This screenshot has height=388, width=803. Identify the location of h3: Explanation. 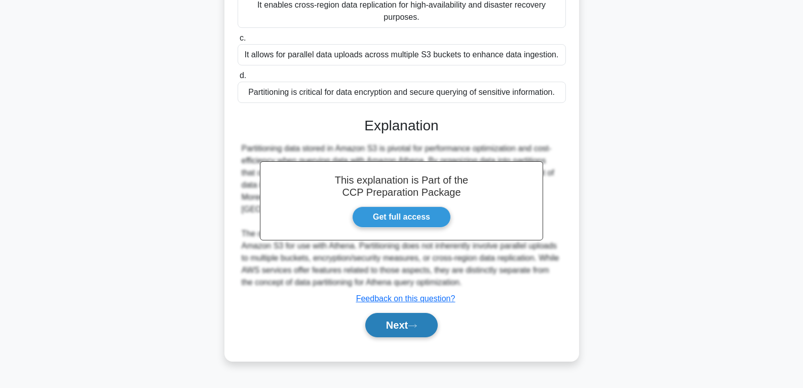
(402, 126).